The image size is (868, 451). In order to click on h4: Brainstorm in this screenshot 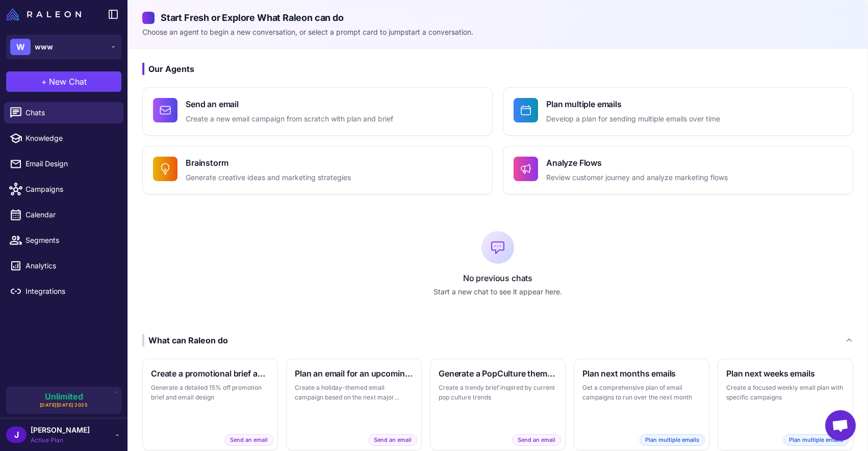, I will do `click(268, 162)`.